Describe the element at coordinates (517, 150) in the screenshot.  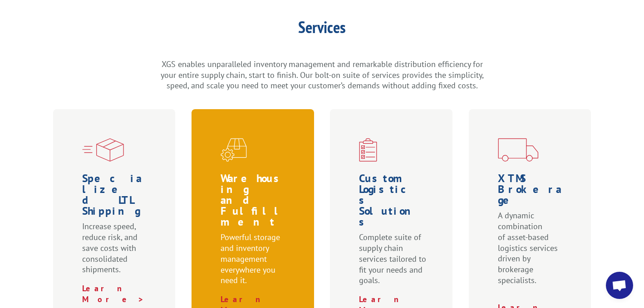
I see `img: xgs-icon-transportation-forms-red` at that location.